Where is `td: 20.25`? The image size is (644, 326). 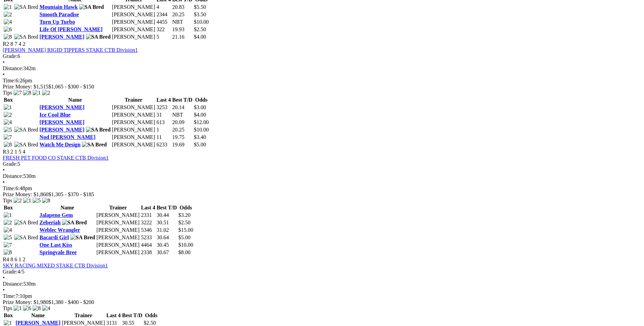 td: 20.25 is located at coordinates (182, 15).